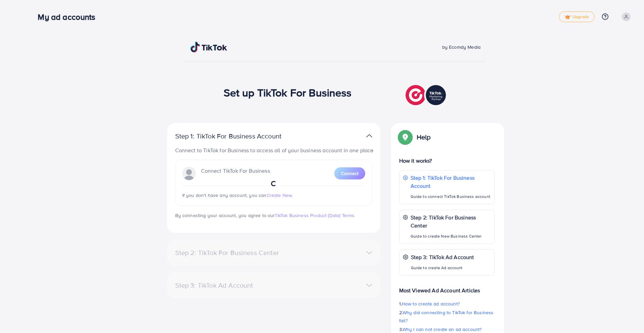  Describe the element at coordinates (447, 161) in the screenshot. I see `p: How it works?` at that location.